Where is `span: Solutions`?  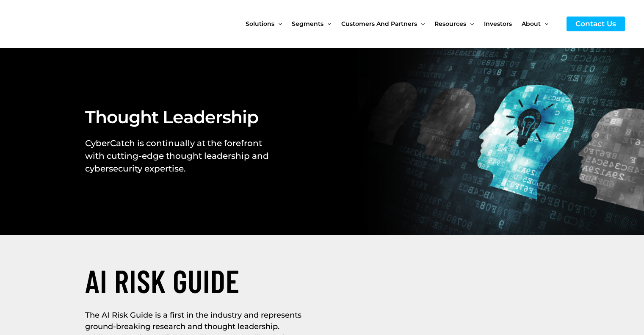
span: Solutions is located at coordinates (260, 24).